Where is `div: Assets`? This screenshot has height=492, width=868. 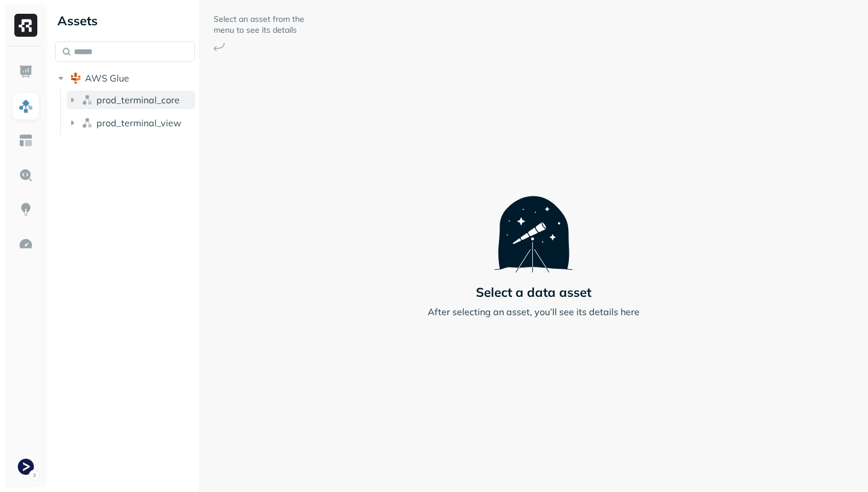 div: Assets is located at coordinates (124, 21).